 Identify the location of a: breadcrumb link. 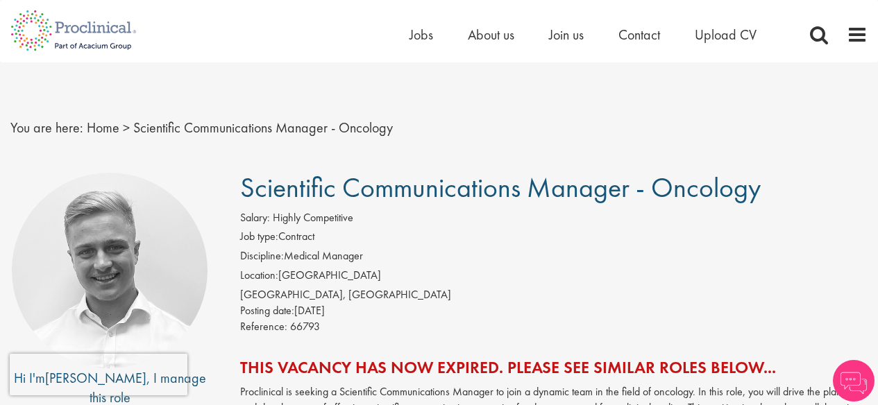
(103, 128).